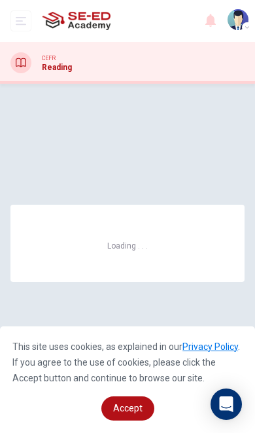 This screenshot has height=433, width=255. Describe the element at coordinates (210, 347) in the screenshot. I see `a: Privacy Policy` at that location.